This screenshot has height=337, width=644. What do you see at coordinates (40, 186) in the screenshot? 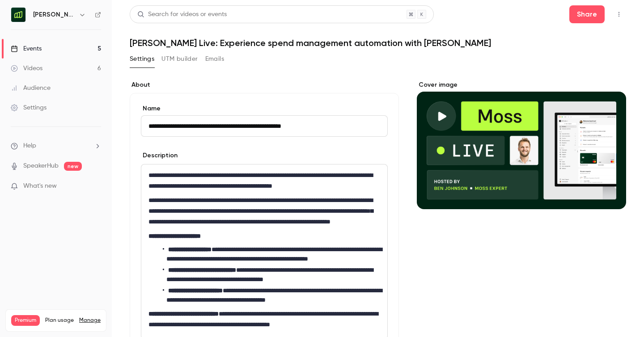
I see `span: What's new` at bounding box center [40, 186].